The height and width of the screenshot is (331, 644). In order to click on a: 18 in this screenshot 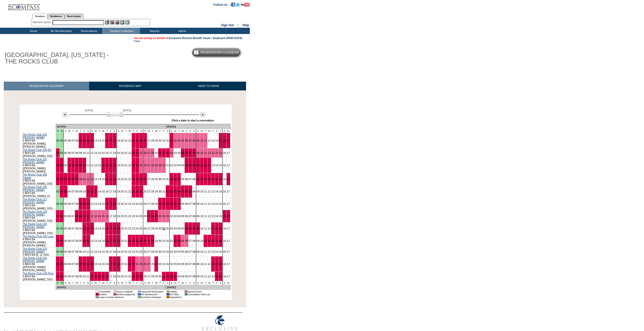, I will do `click(115, 204)`.